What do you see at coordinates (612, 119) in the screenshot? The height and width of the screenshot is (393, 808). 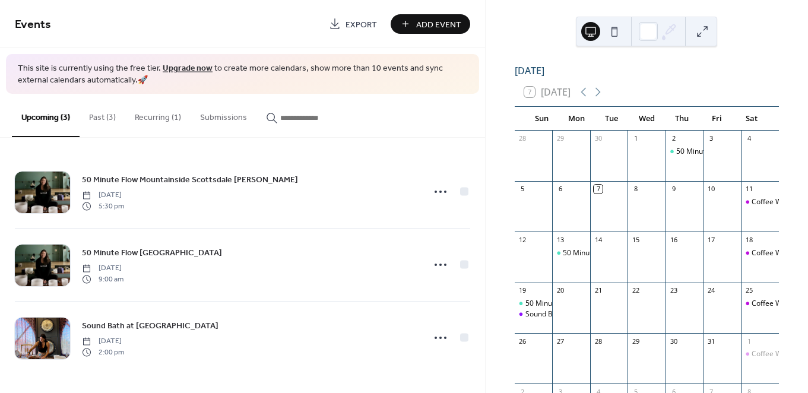 I see `div: Tue` at bounding box center [612, 119].